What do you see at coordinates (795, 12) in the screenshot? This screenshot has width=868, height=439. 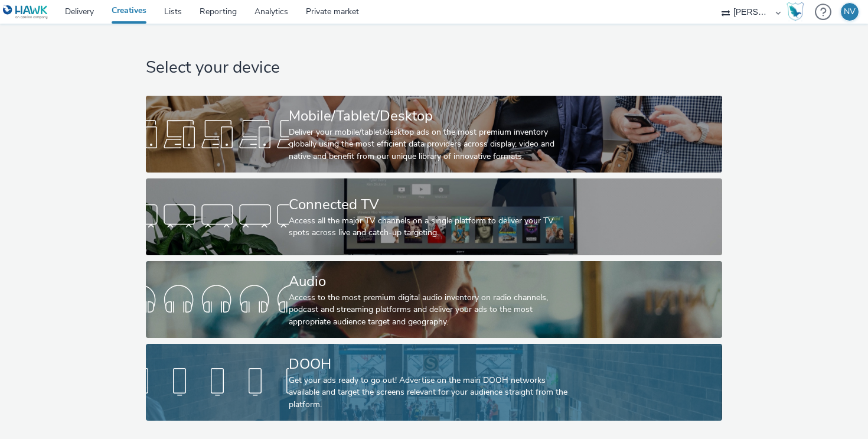 I see `img: Hawk Academy` at bounding box center [795, 12].